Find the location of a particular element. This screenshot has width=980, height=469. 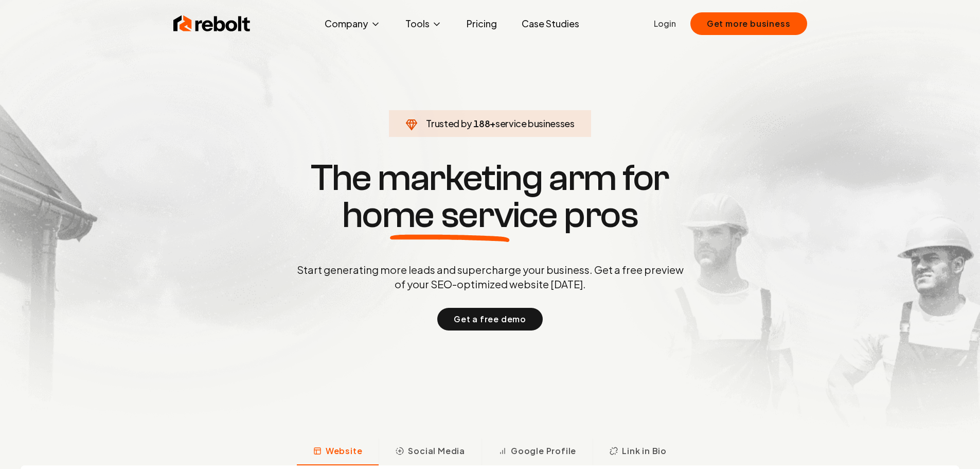

button: Google Profile is located at coordinates (537, 452).